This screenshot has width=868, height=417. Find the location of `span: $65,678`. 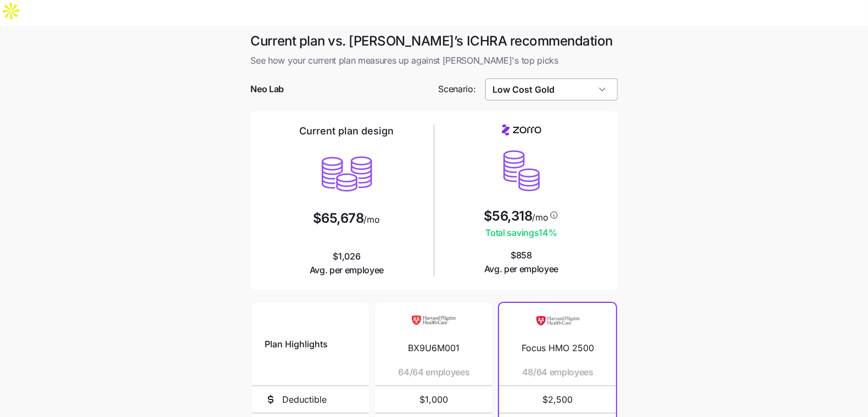

span: $65,678 is located at coordinates (338, 218).